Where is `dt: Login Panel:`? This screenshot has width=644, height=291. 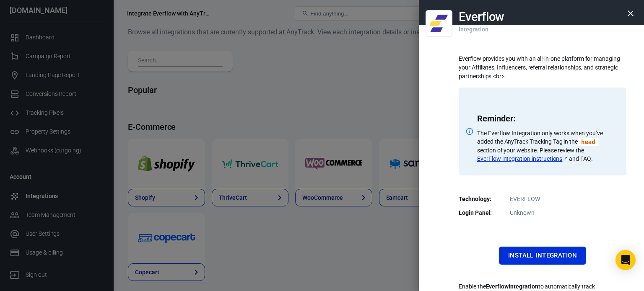 dt: Login Panel: is located at coordinates (480, 213).